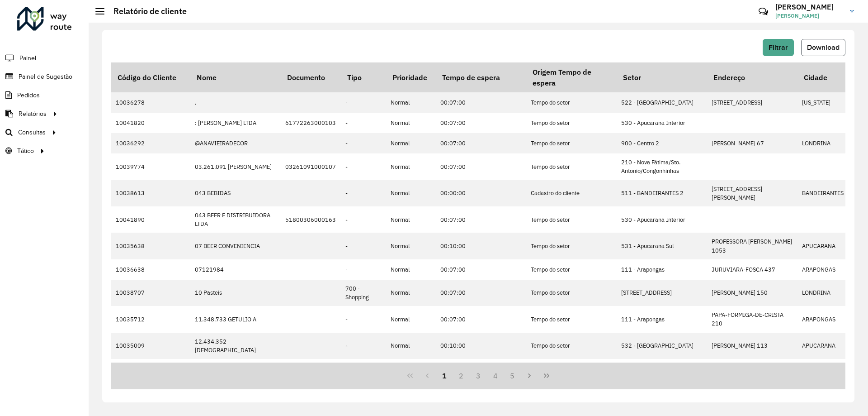  I want to click on td: 210 - Nova Fátima/Sto. Antonio/Congonhinhas, so click(662, 167).